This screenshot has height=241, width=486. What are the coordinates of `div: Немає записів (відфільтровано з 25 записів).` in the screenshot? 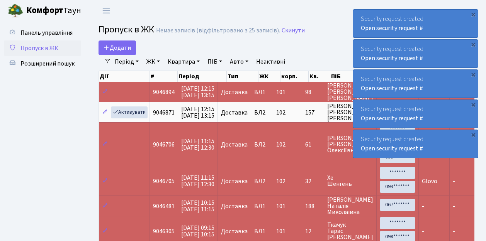 It's located at (218, 31).